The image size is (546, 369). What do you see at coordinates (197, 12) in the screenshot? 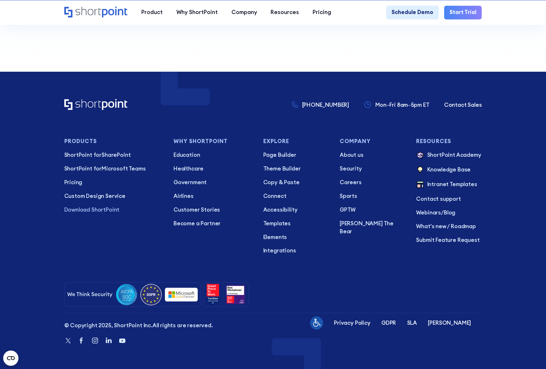
I see `a: Why ShortPoint` at bounding box center [197, 12].